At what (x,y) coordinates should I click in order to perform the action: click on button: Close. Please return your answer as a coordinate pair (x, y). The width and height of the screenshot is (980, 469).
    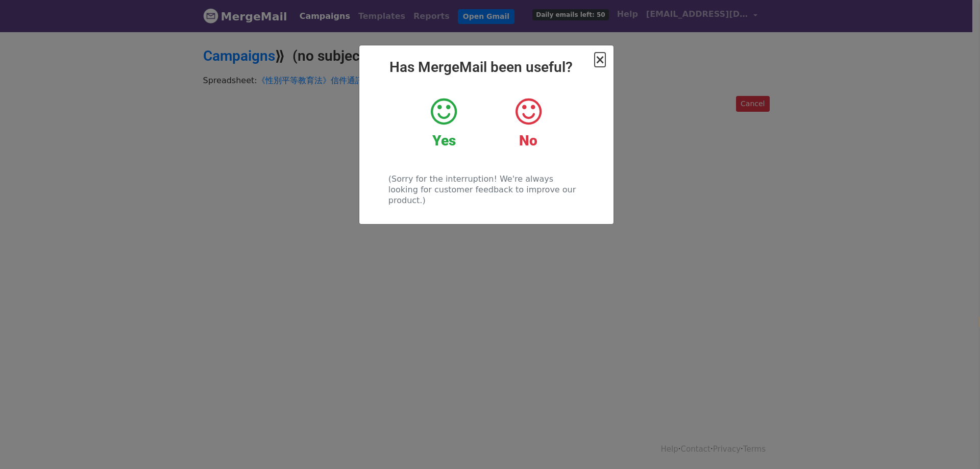
    Looking at the image, I should click on (599, 60).